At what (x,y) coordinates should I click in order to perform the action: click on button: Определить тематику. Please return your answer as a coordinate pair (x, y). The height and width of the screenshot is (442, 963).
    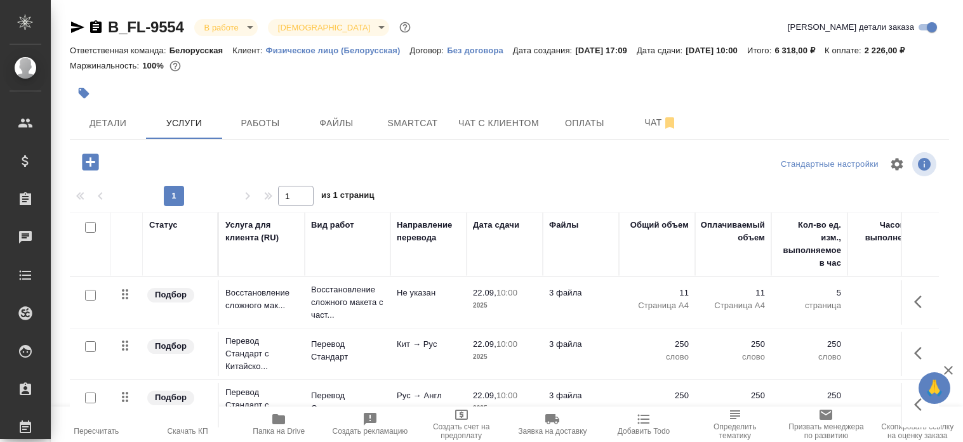
    Looking at the image, I should click on (735, 425).